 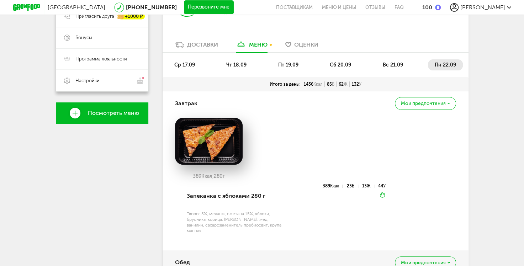 I want to click on a: Доставки, so click(x=196, y=47).